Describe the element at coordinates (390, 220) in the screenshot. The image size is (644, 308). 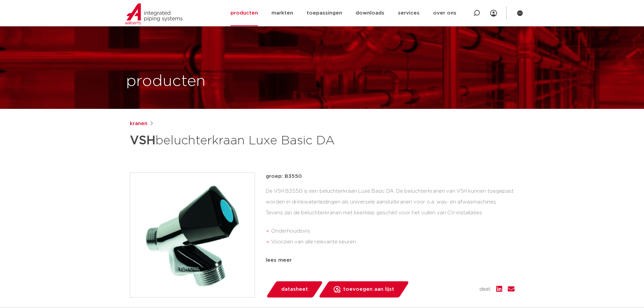
I see `div: De VSH B3550 is een beluchterkraan Luxe Basic DA. De beluchterkranen van VSH kunnen toegepast wor...` at that location.